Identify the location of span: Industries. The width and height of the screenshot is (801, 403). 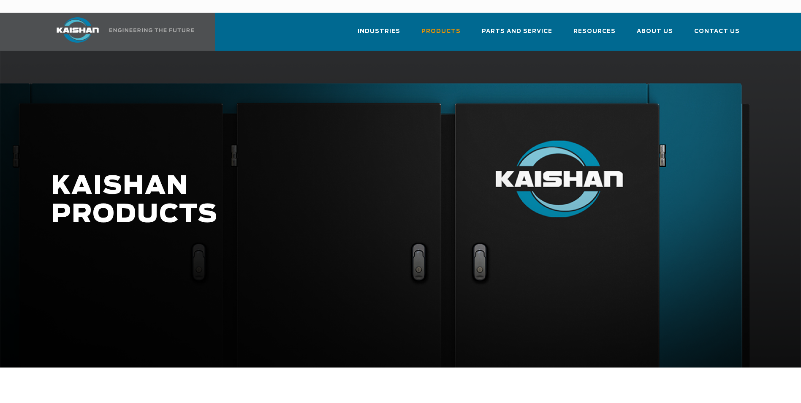
(379, 31).